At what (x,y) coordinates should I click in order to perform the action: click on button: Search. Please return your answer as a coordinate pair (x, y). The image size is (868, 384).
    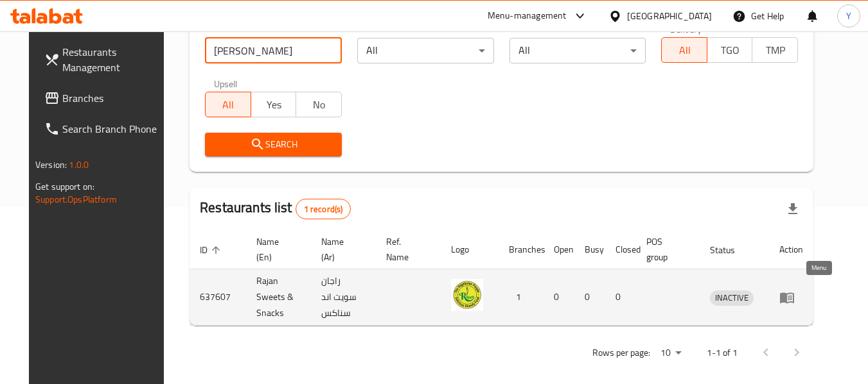
    Looking at the image, I should click on (273, 145).